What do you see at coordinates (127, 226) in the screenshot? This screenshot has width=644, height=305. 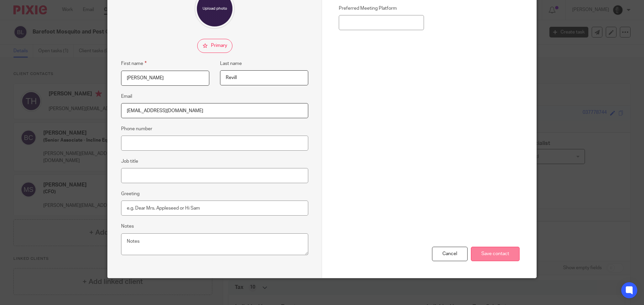 I see `label: Notes` at bounding box center [127, 226].